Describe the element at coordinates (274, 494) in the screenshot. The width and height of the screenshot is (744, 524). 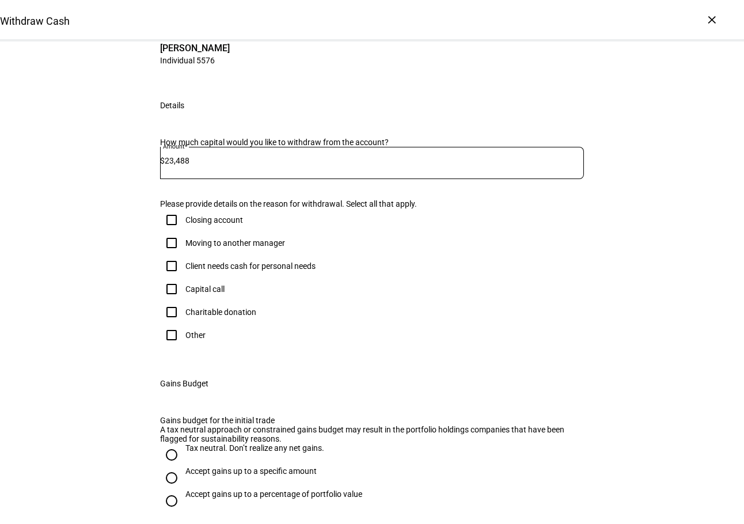
I see `div: Accept gains up to a percentage of portfolio value` at that location.